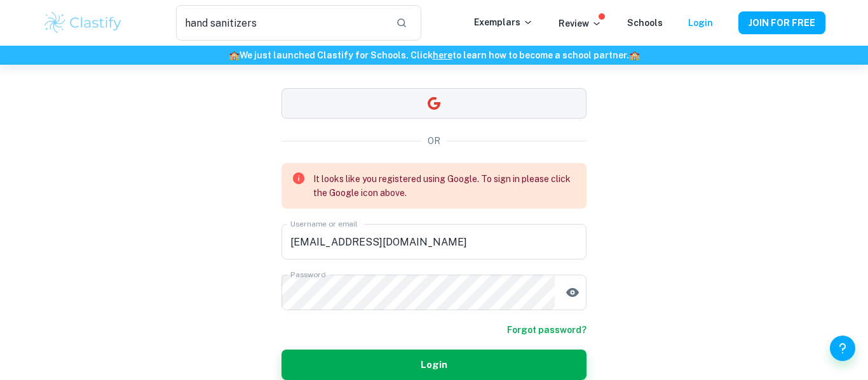  Describe the element at coordinates (324, 223) in the screenshot. I see `label: Username or email` at that location.